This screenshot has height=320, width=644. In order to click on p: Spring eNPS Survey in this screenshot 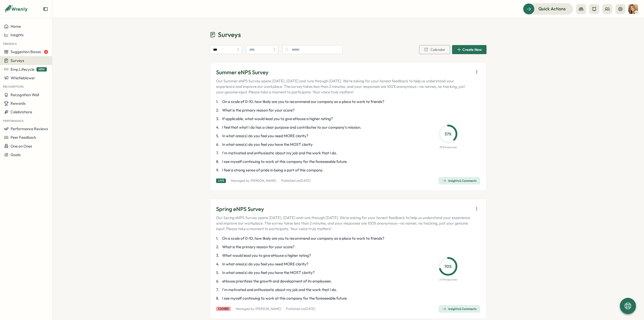, I will do `click(344, 209)`.